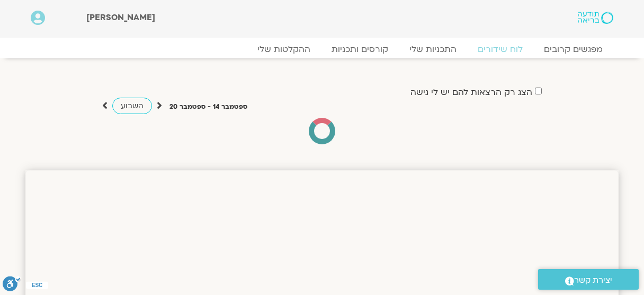 The width and height of the screenshot is (644, 295). I want to click on a: מפגשים קרובים, so click(573, 49).